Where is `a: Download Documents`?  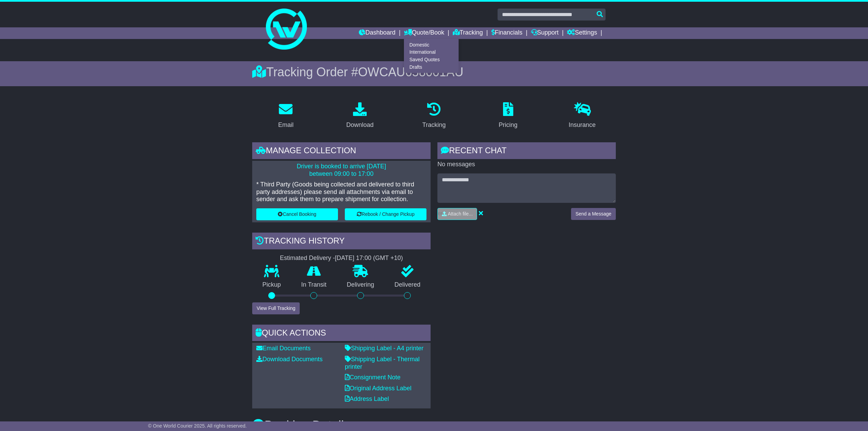
a: Download Documents is located at coordinates (290, 358).